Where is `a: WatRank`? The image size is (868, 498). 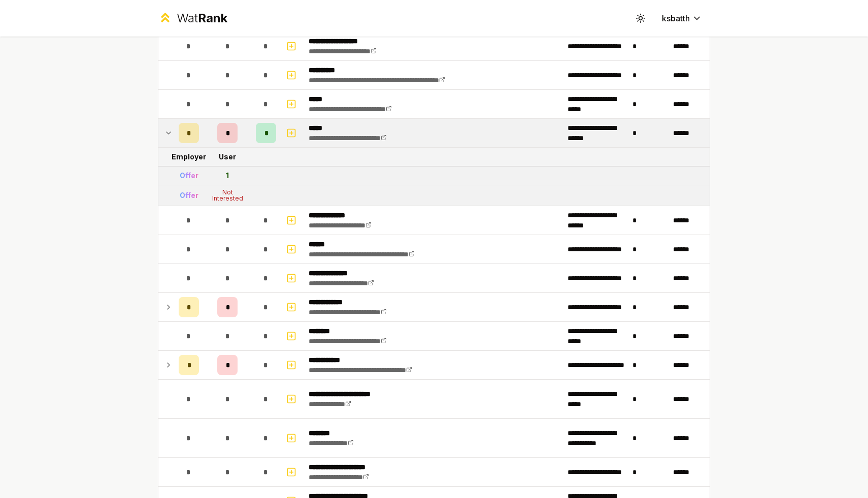 a: WatRank is located at coordinates (193, 18).